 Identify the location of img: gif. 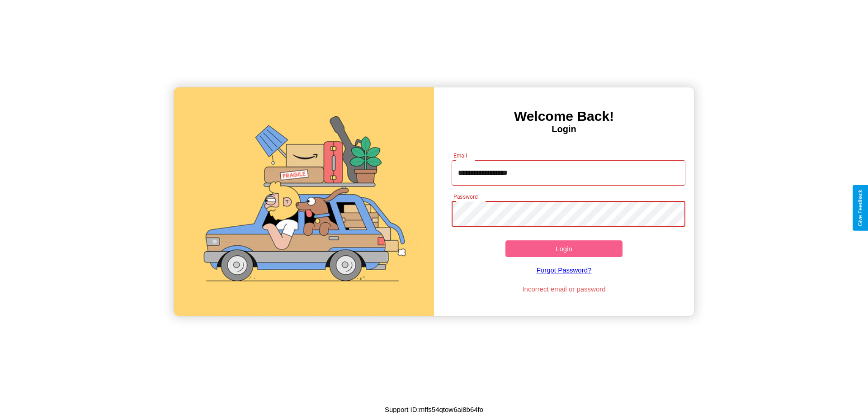
(304, 201).